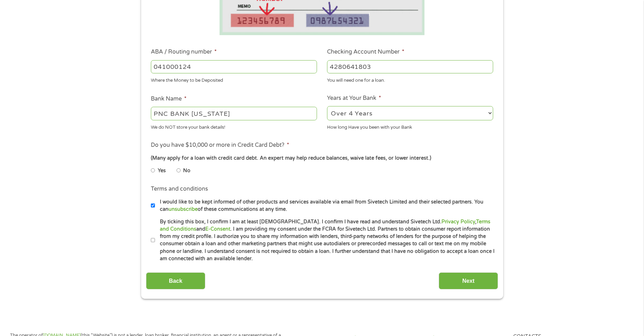 The image size is (644, 336). I want to click on label: ABA / Routing number, so click(184, 51).